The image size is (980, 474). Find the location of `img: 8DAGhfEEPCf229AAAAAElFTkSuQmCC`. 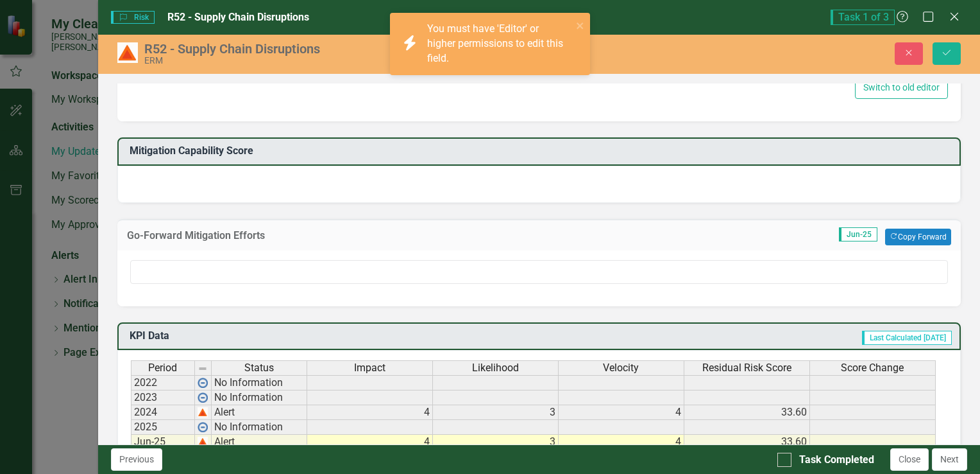

img: 8DAGhfEEPCf229AAAAAElFTkSuQmCC is located at coordinates (203, 368).